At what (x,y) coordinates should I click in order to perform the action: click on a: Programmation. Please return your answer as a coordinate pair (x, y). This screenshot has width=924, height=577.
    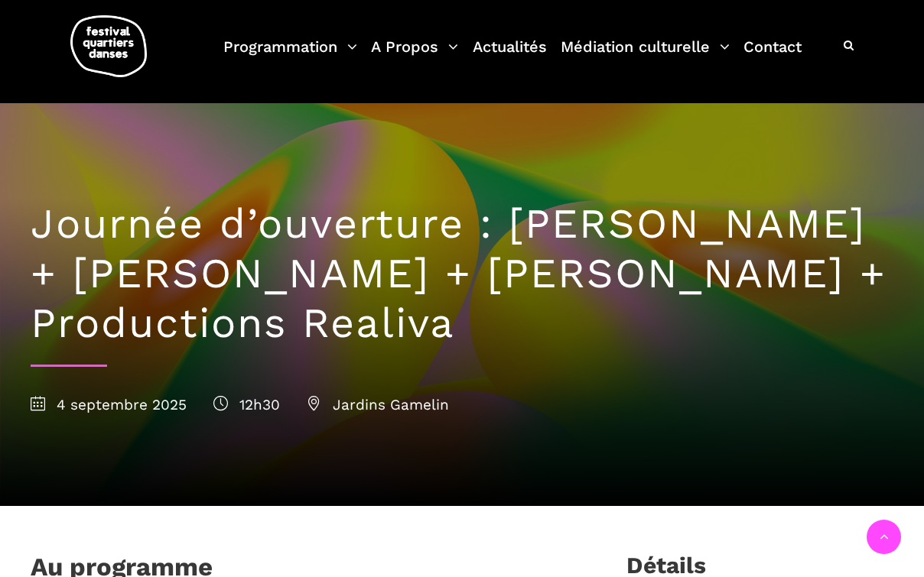
    Looking at the image, I should click on (290, 56).